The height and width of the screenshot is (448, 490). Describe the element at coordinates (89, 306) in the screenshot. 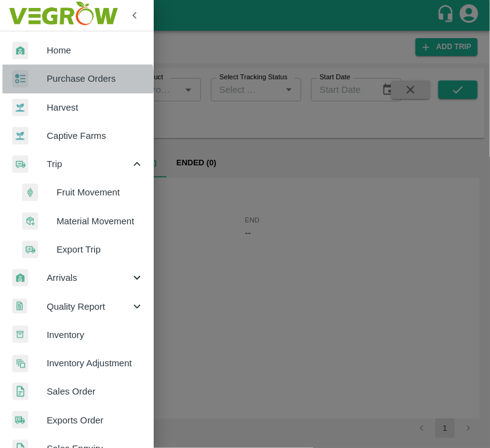

I see `span: Quality Report` at that location.